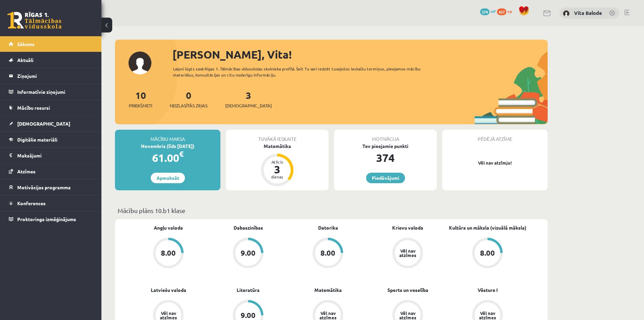  What do you see at coordinates (168, 290) in the screenshot?
I see `a: Latviešu valoda` at bounding box center [168, 290].